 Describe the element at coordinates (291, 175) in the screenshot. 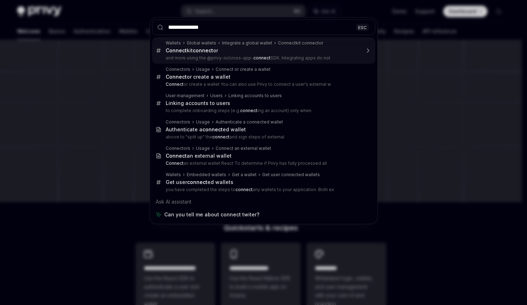

I see `div: Get user connected wallets` at that location.